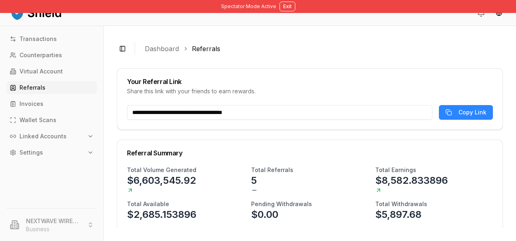 The height and width of the screenshot is (241, 516). What do you see at coordinates (401, 204) in the screenshot?
I see `h3: Total Withdrawals` at bounding box center [401, 204].